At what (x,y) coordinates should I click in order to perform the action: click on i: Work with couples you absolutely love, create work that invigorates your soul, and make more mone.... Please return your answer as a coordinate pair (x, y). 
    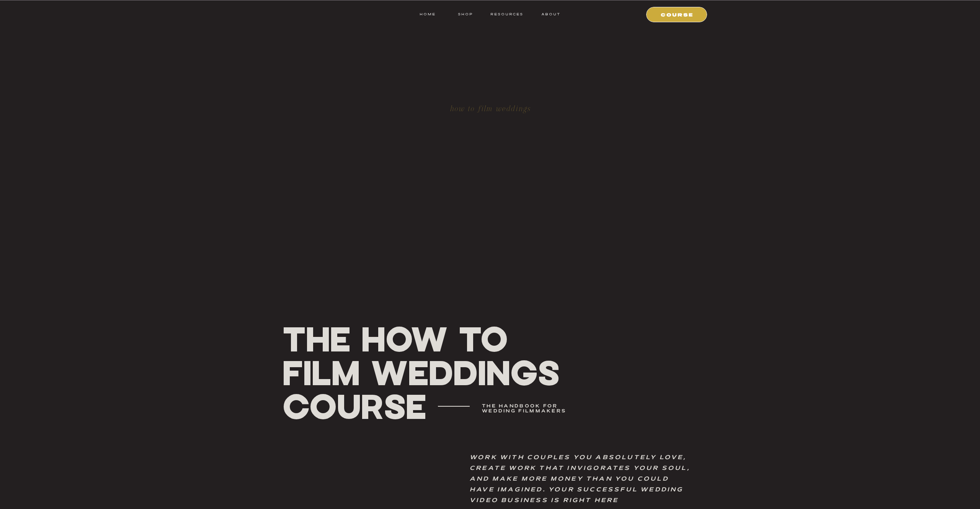
    Looking at the image, I should click on (580, 479).